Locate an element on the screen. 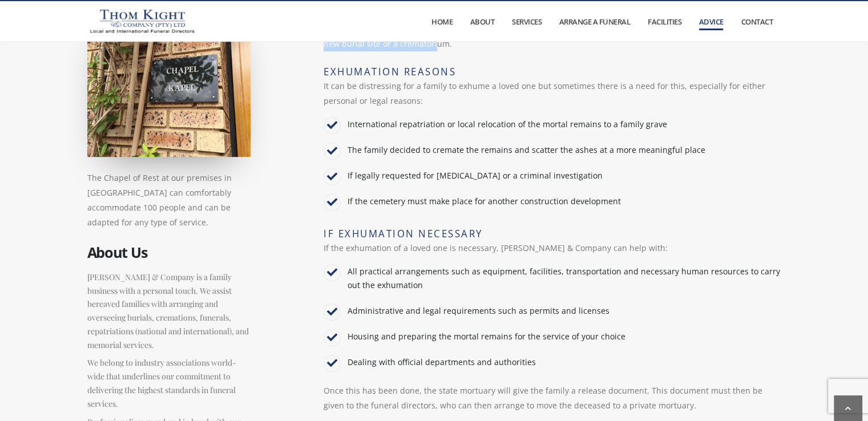 The height and width of the screenshot is (421, 868). li: Dealing with official departments and authorities is located at coordinates (552, 359).